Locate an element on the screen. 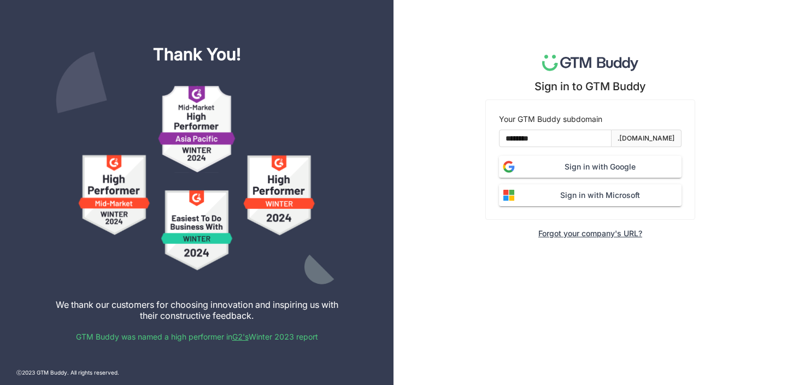 This screenshot has width=787, height=385. span: Sign in with Google is located at coordinates (600, 167).